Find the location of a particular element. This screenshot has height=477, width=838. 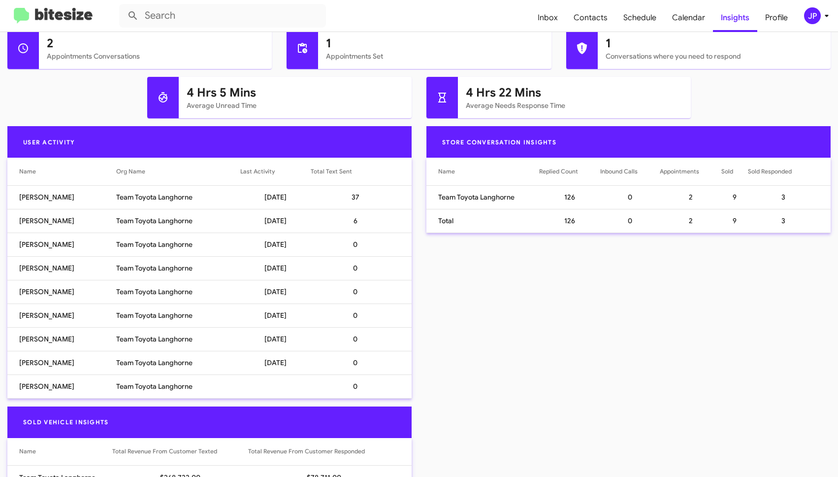

a: Contacts is located at coordinates (590, 18).